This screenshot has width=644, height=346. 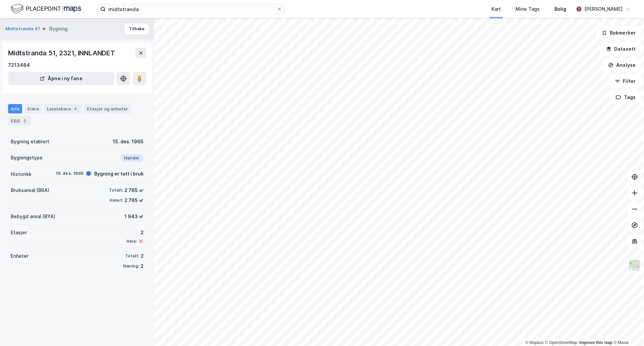 What do you see at coordinates (61, 78) in the screenshot?
I see `button: Åpne i ny fane` at bounding box center [61, 78].